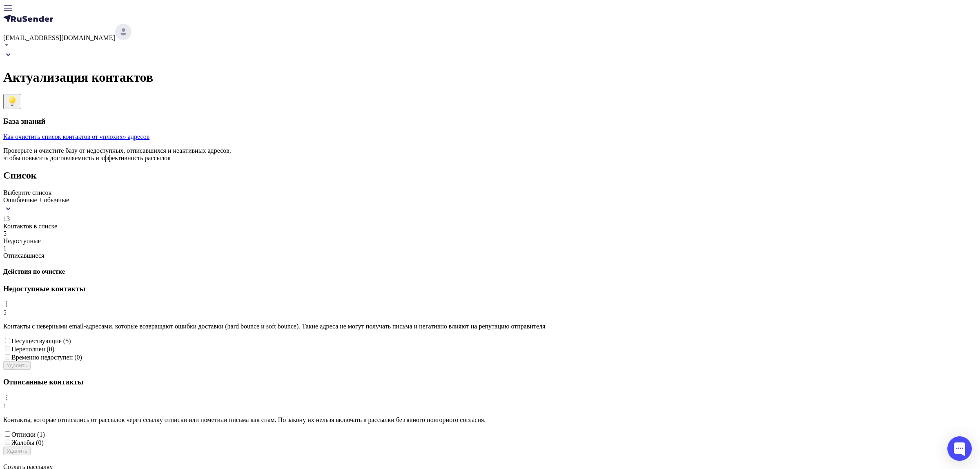  Describe the element at coordinates (36, 200) in the screenshot. I see `span: Ошибочные + обычные` at that location.